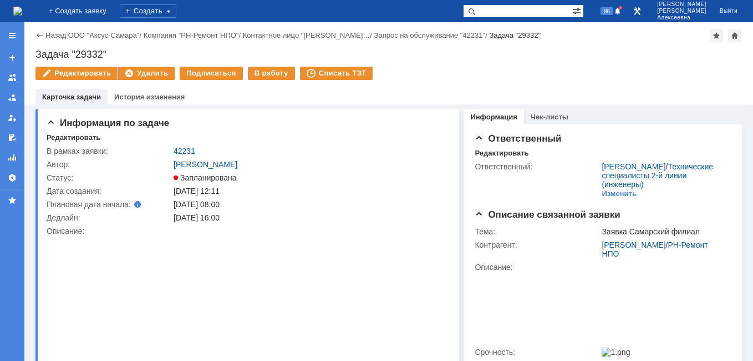 This screenshot has height=361, width=753. What do you see at coordinates (12, 118) in the screenshot?
I see `a: Мои заявки` at bounding box center [12, 118].